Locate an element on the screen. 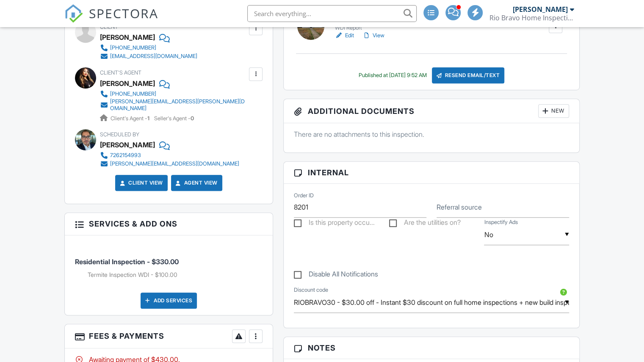  label: Is this property occupied? is located at coordinates (334, 223).